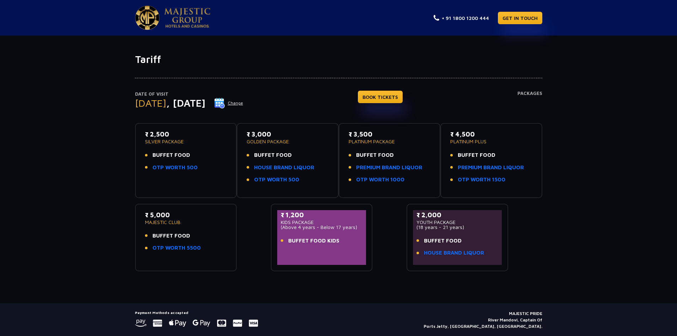 The width and height of the screenshot is (677, 336). What do you see at coordinates (228, 103) in the screenshot?
I see `button: Change` at bounding box center [228, 103].